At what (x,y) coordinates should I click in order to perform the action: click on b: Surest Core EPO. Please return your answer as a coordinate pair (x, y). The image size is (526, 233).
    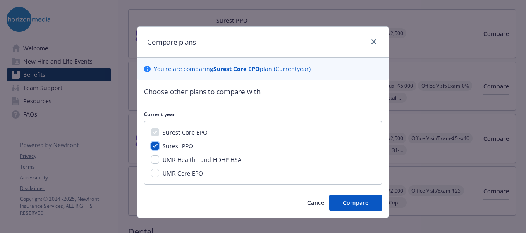
    Looking at the image, I should click on (237, 69).